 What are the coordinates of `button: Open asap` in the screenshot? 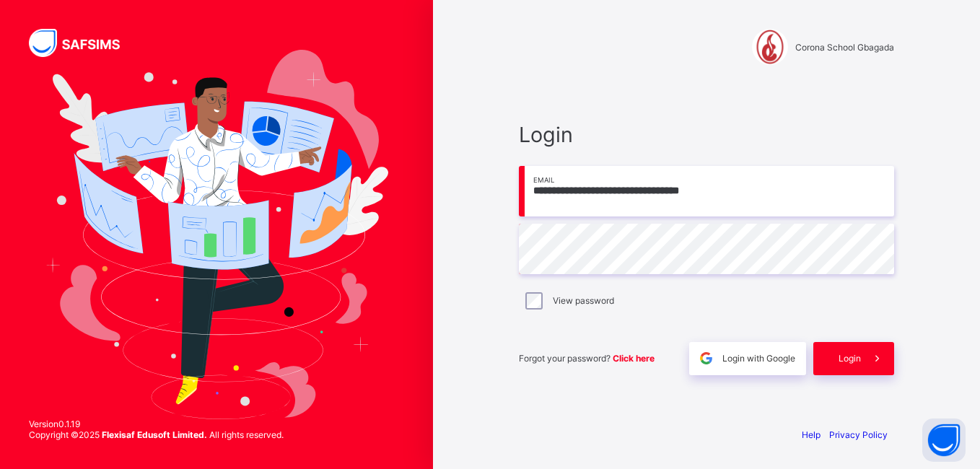 It's located at (944, 441).